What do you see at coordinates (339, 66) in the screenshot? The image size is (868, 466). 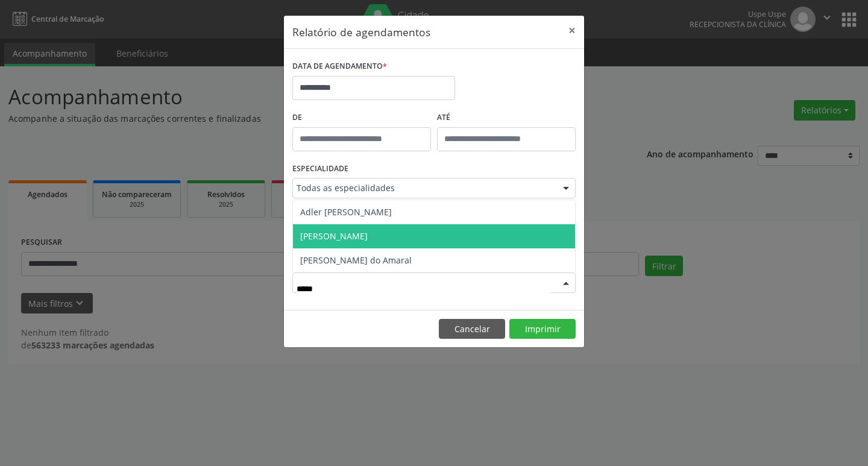 I see `label: DATA DE AGENDAMENTO` at bounding box center [339, 66].